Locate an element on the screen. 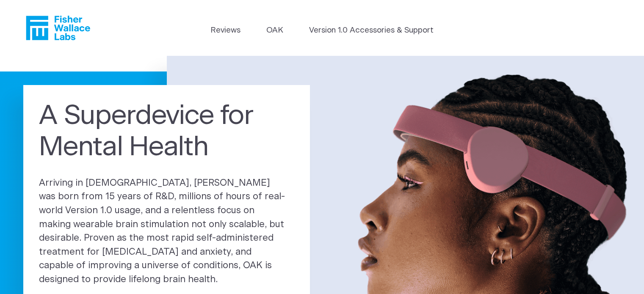 The image size is (644, 294). a: Version 1.0 Accessories & Support is located at coordinates (371, 31).